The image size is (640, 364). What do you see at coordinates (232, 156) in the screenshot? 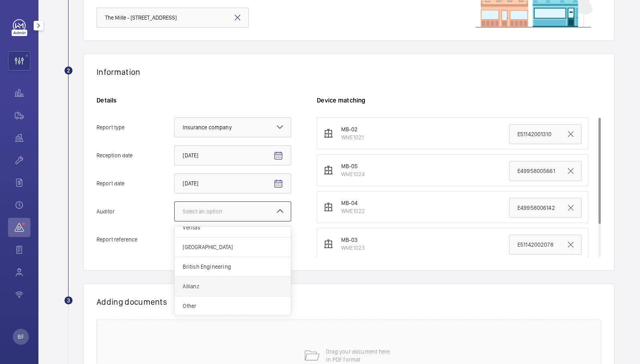
I see `input: Reception dateOpen calendar` at bounding box center [232, 156].